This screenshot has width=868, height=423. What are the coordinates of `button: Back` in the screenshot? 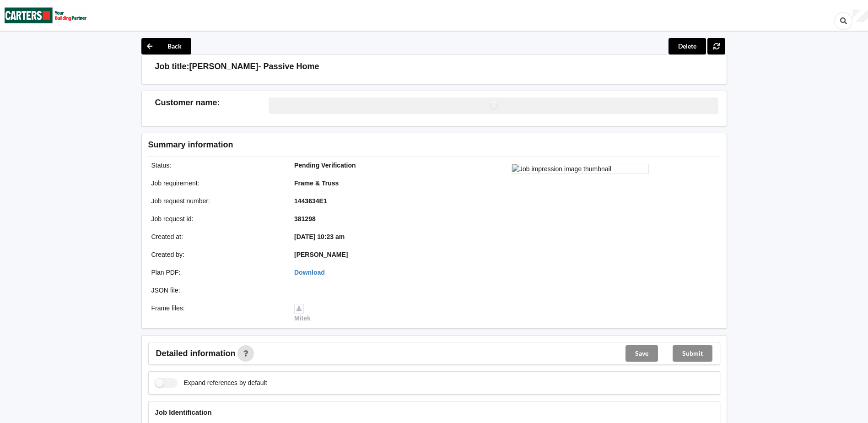 It's located at (167, 46).